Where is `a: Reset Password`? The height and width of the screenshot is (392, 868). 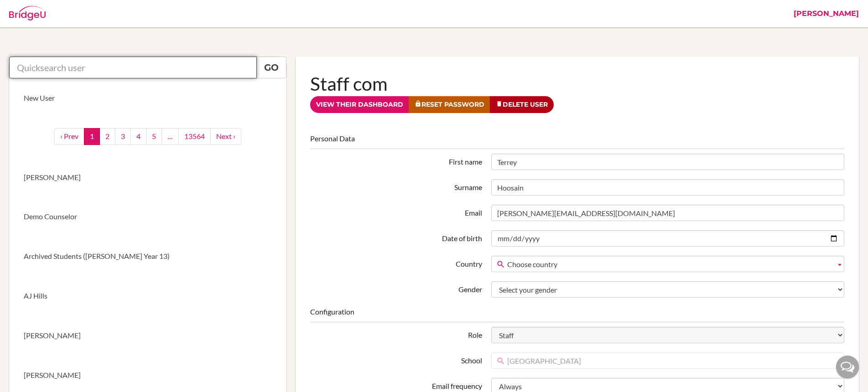
a: Reset Password is located at coordinates (449, 104).